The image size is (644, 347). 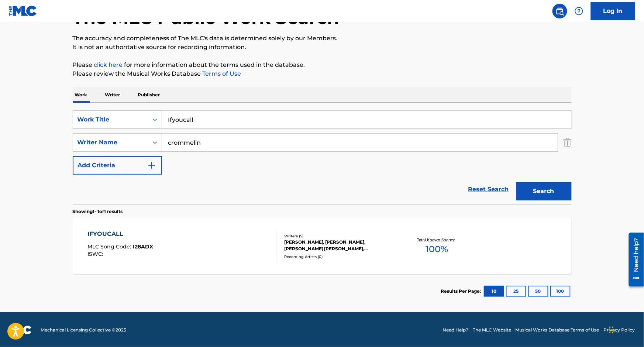 I want to click on span: 100 %, so click(x=437, y=249).